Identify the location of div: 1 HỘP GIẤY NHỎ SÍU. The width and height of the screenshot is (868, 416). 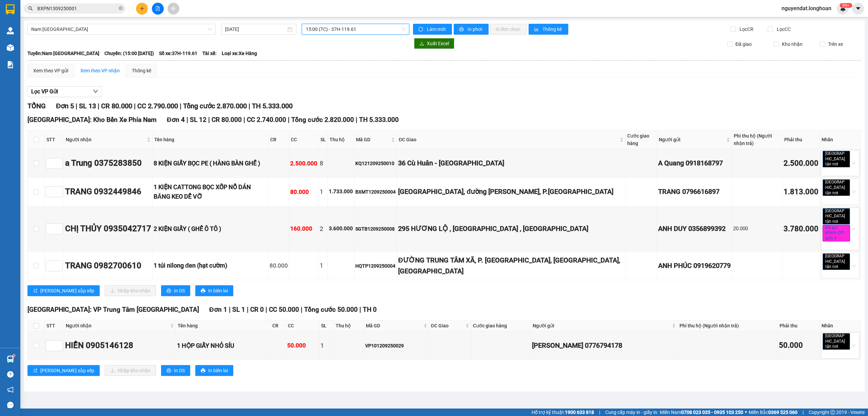
(223, 345).